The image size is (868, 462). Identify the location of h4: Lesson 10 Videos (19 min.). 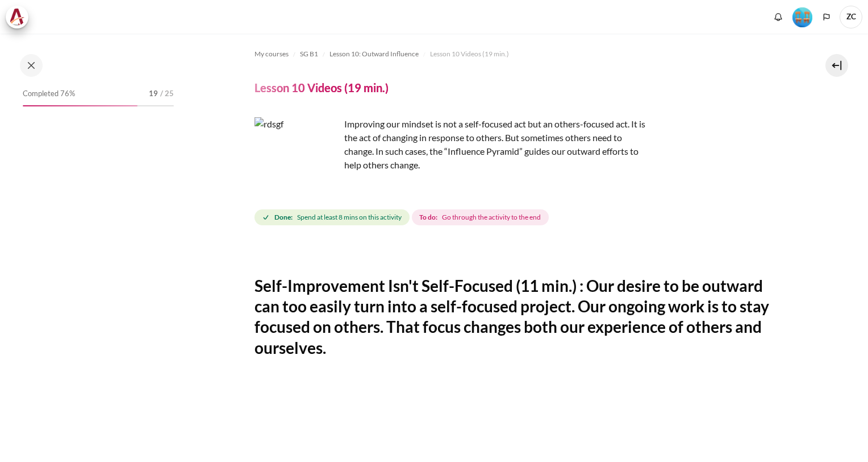
(321, 88).